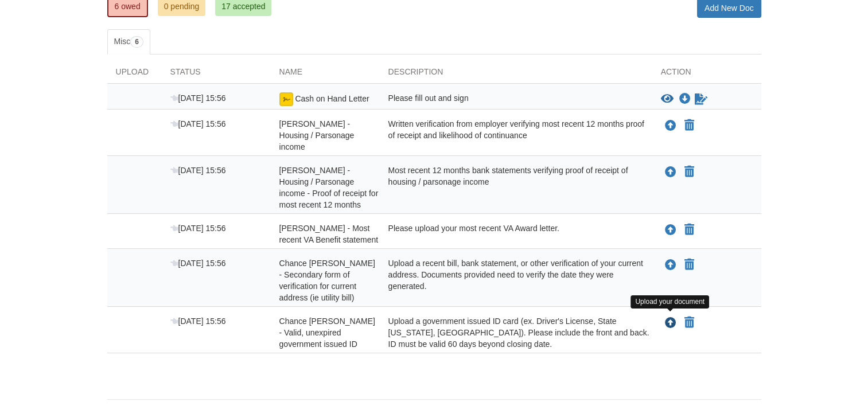  Describe the element at coordinates (671, 265) in the screenshot. I see `button: Upload Chance Troutman - Secondary form of verification for current address (ie utility bill)` at that location.